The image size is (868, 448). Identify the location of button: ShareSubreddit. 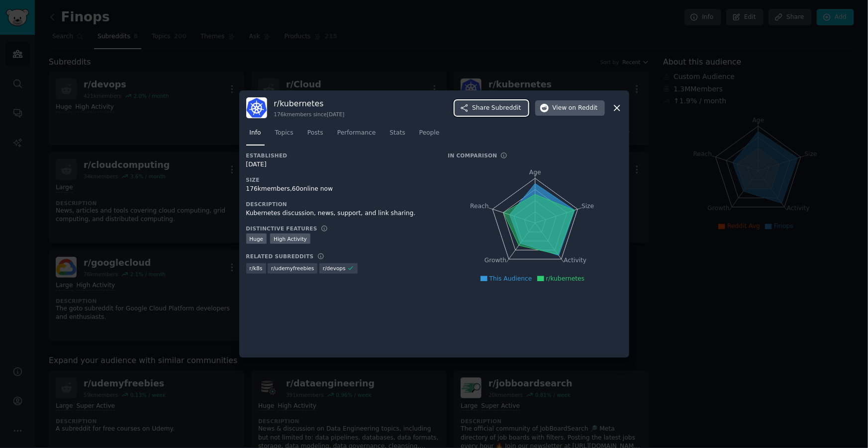
(491, 108).